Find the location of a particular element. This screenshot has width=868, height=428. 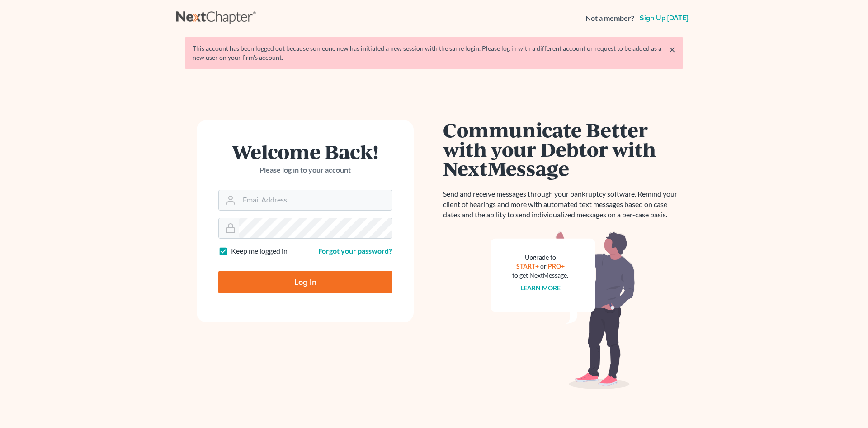

a: START+ is located at coordinates (528, 266).